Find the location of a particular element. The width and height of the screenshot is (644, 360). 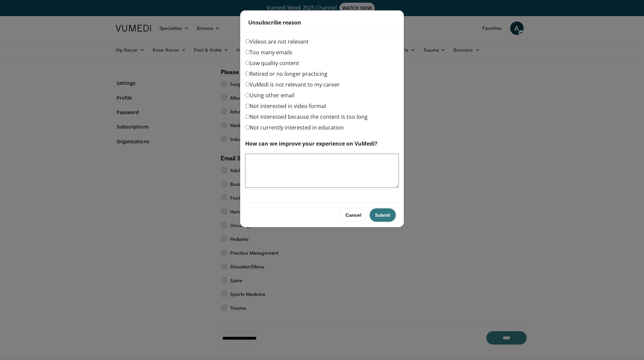

label: Not currently interested in education is located at coordinates (295, 128).